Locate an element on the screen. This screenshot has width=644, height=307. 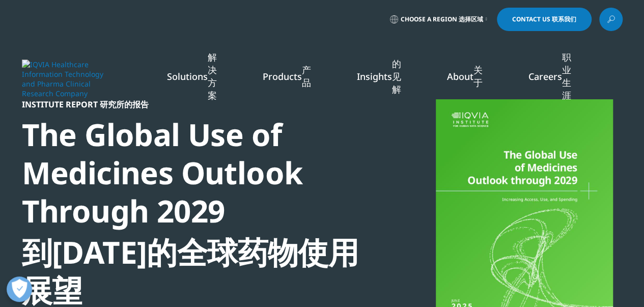
a: Products 产品 is located at coordinates (286, 77).